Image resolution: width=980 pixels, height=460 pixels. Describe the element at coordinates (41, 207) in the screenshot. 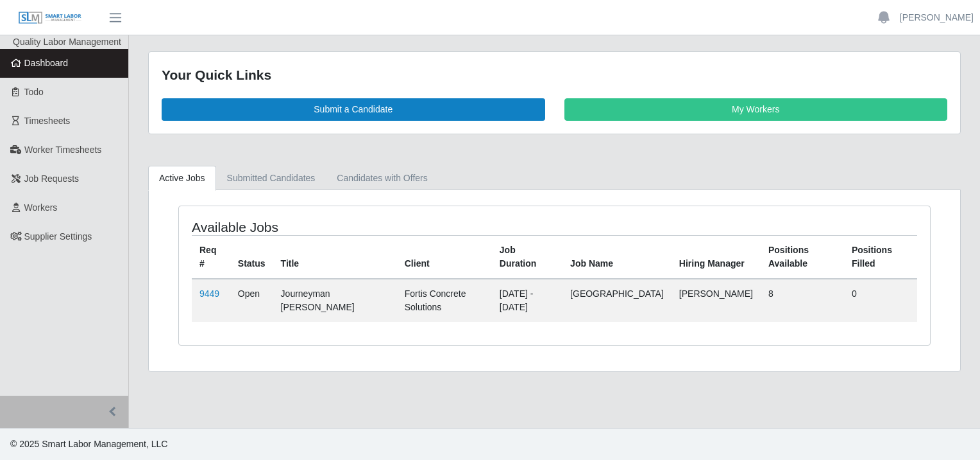

I see `span: Workers` at that location.